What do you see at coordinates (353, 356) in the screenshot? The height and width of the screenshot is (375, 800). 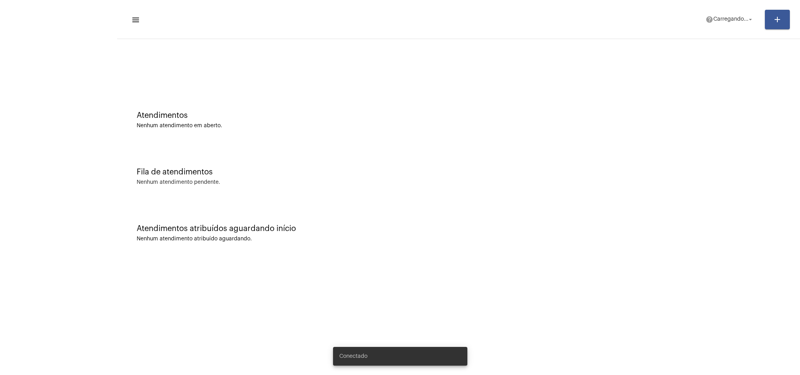 I see `span: Conectado` at bounding box center [353, 356].